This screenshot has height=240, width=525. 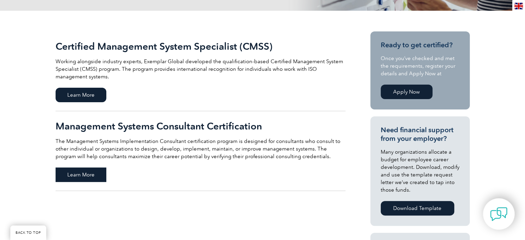 I want to click on h2: Management Systems Consultant Certification, so click(x=201, y=126).